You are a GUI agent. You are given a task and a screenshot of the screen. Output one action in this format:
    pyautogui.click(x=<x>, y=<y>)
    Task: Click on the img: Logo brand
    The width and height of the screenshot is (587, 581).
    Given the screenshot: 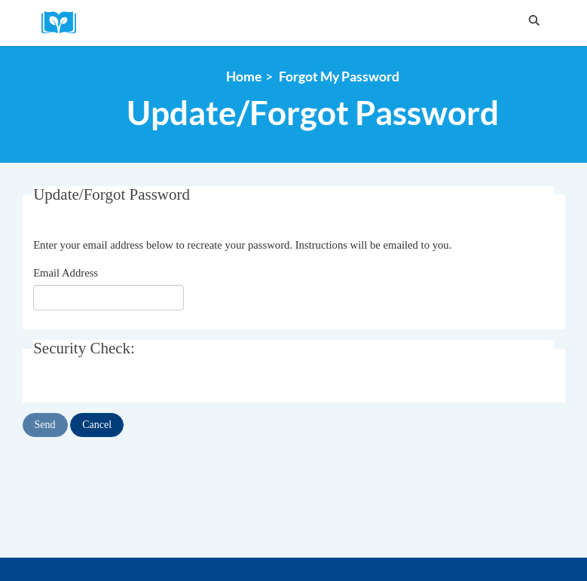 What is the action you would take?
    pyautogui.click(x=64, y=23)
    